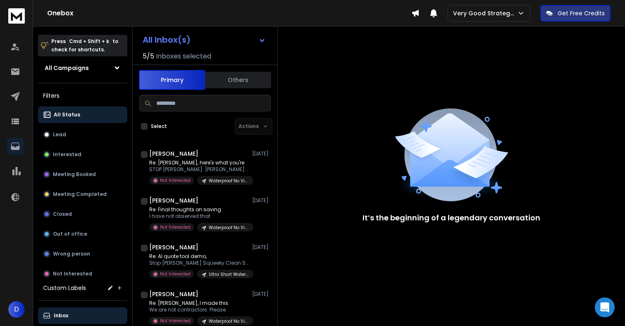 The height and width of the screenshot is (326, 625). I want to click on label: Select, so click(159, 126).